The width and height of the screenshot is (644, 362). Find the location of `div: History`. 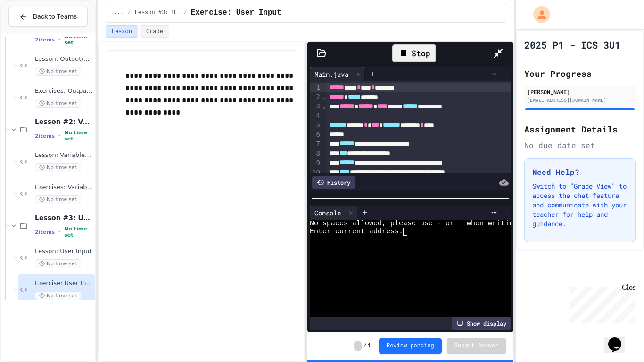

div: History is located at coordinates (334, 182).